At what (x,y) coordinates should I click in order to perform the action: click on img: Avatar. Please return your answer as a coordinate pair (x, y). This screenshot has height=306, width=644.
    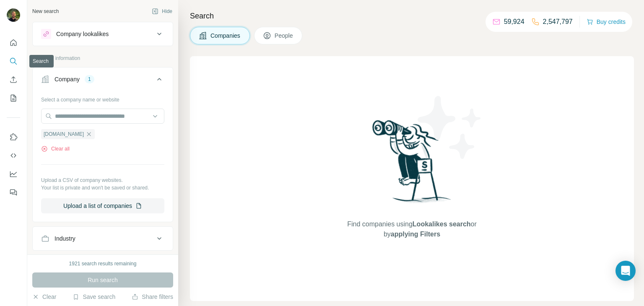
    Looking at the image, I should click on (13, 15).